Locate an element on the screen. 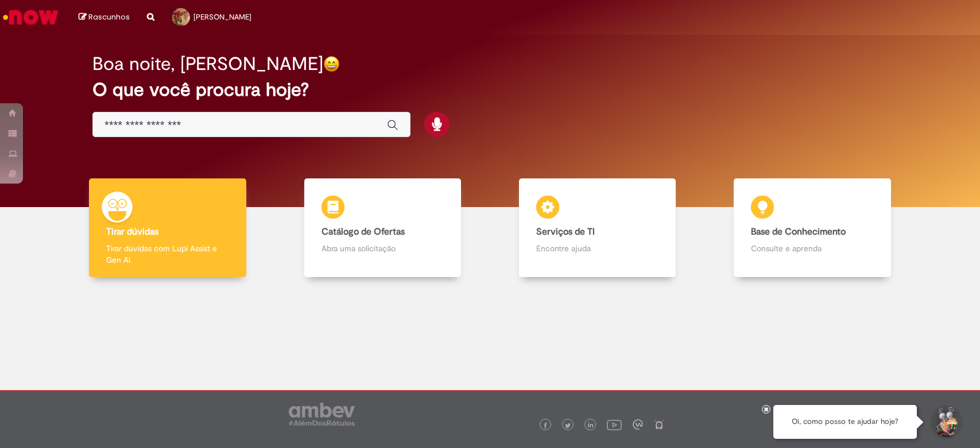  b: Serviços de TI is located at coordinates (565, 232).